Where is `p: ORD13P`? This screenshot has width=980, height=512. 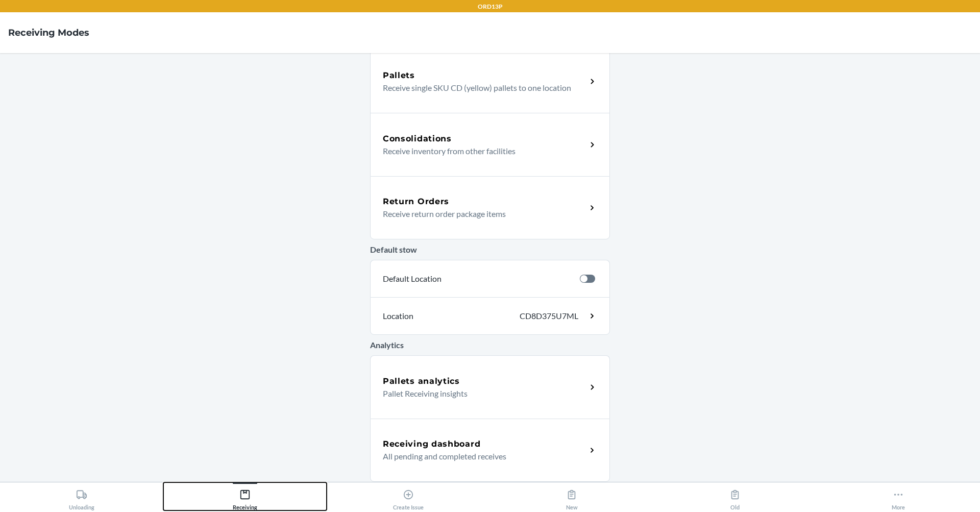 p: ORD13P is located at coordinates (490, 7).